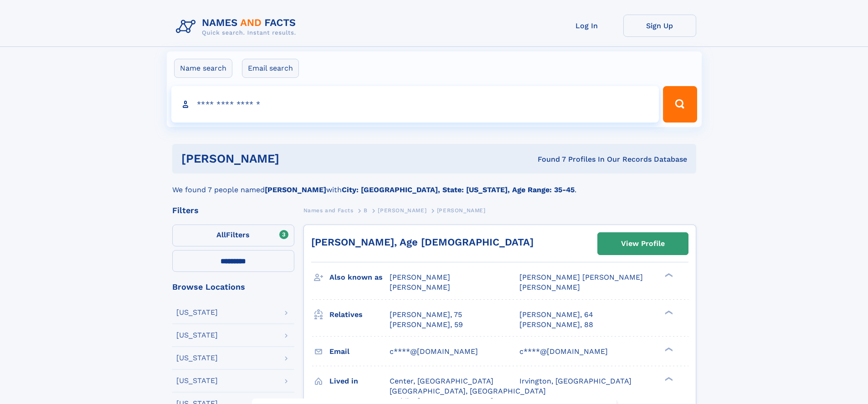  Describe the element at coordinates (660, 25) in the screenshot. I see `a: Sign Up` at that location.